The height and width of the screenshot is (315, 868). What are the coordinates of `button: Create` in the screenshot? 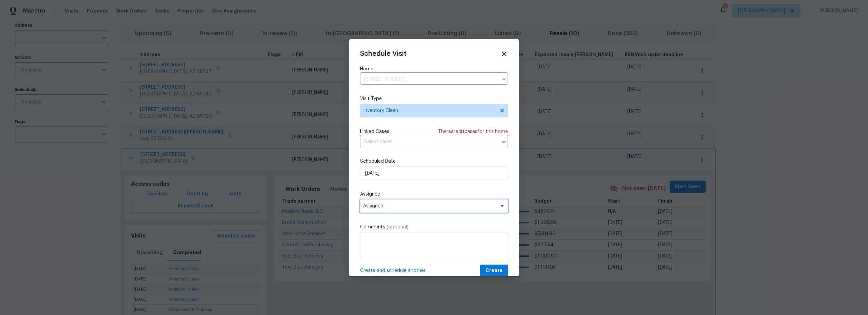 It's located at (494, 271).